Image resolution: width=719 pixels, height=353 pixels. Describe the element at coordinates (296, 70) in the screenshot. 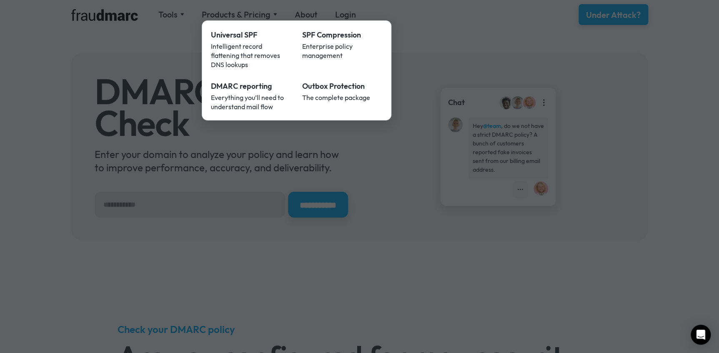

I see `nav: Products & Pricing` at that location.